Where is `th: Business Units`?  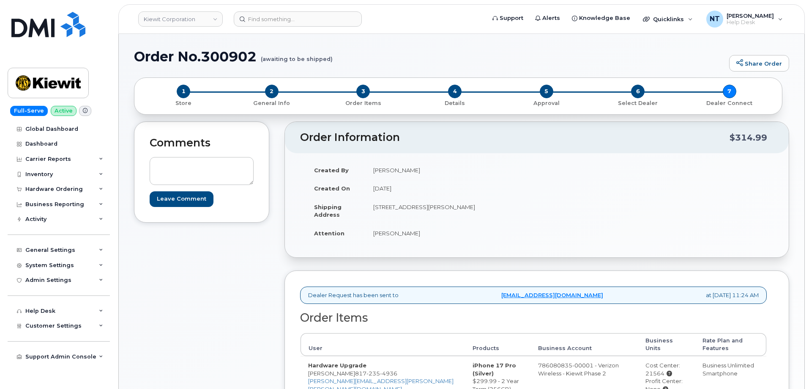
th: Business Units is located at coordinates (666, 344).